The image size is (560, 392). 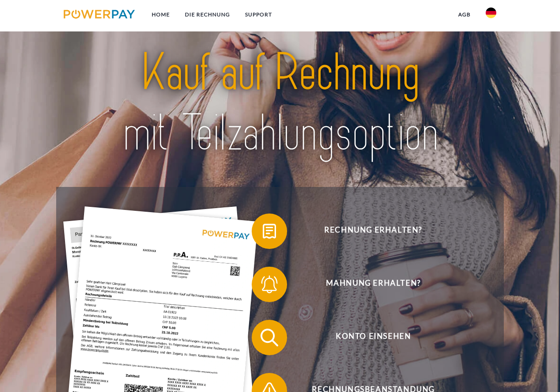 I want to click on img: logo-powerpay.svg, so click(x=99, y=14).